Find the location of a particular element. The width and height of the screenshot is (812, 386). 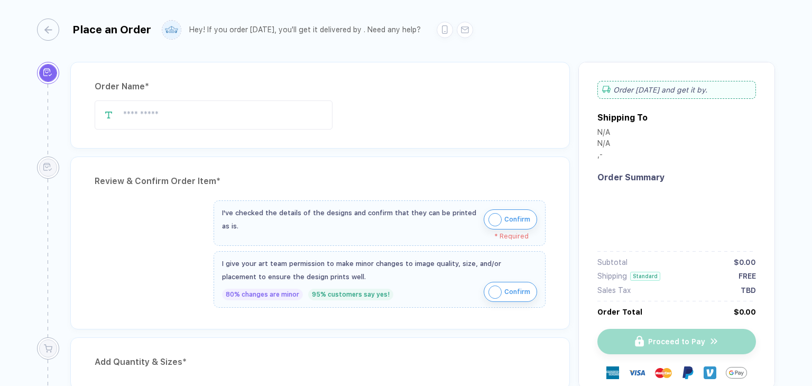

div: Review & Confirm Order Item is located at coordinates (320, 181).